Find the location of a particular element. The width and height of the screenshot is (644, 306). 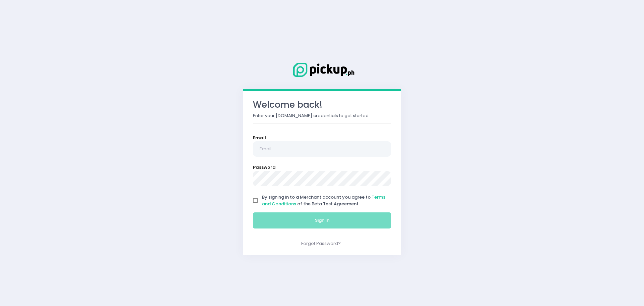

img: Logo is located at coordinates (322, 70).